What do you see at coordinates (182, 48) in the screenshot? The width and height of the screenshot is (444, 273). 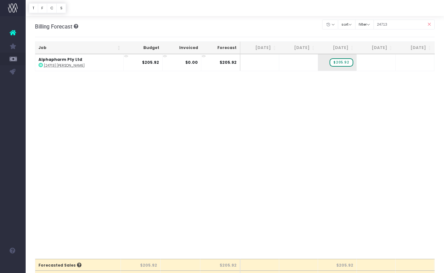 I see `th: Invoiced` at bounding box center [182, 48].